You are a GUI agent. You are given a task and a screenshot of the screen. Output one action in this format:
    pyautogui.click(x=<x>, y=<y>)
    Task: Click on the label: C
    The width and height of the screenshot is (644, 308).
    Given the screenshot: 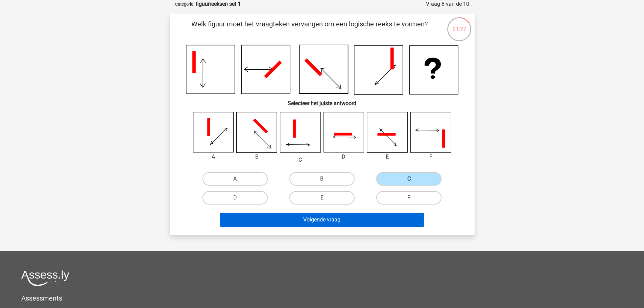 What is the action you would take?
    pyautogui.click(x=409, y=179)
    